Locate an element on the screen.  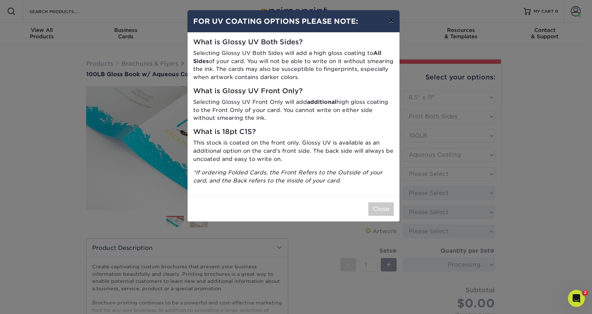
h5: What is Glossy UV Front Only? is located at coordinates (293, 91).